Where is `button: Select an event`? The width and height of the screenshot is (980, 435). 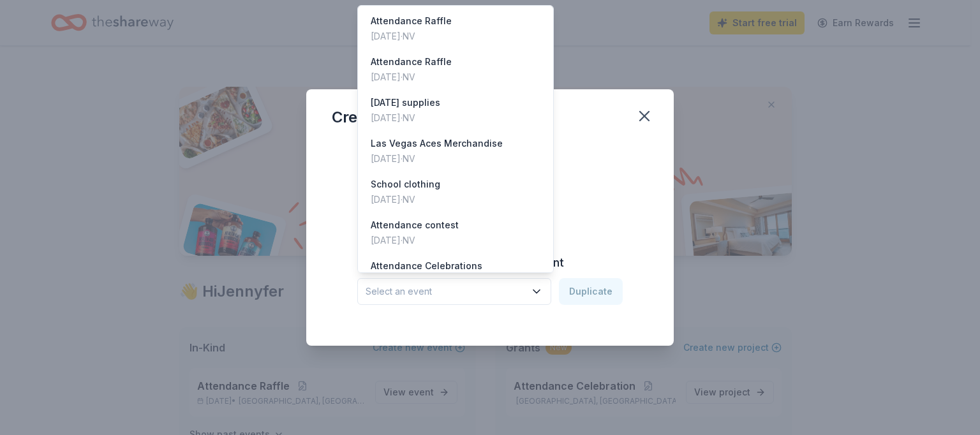
button: Select an event is located at coordinates (454, 292).